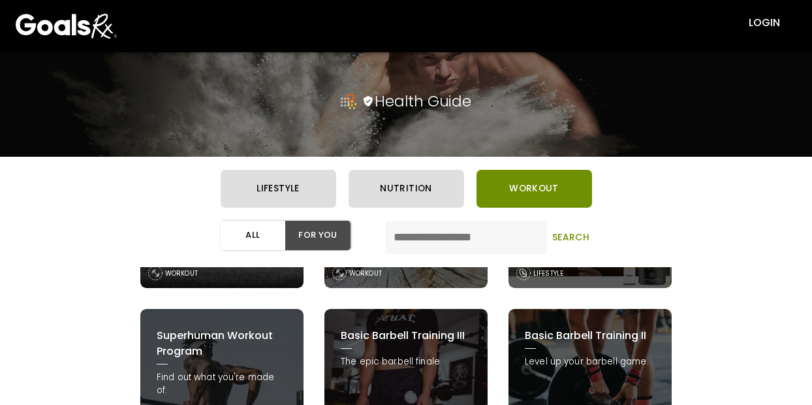 This screenshot has width=812, height=405. What do you see at coordinates (590, 362) in the screenshot?
I see `p: Level up your barbell game.` at bounding box center [590, 362].